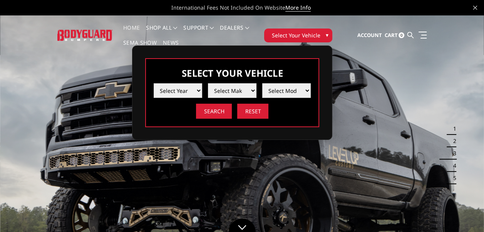  I want to click on button: 2 of 5, so click(452, 141).